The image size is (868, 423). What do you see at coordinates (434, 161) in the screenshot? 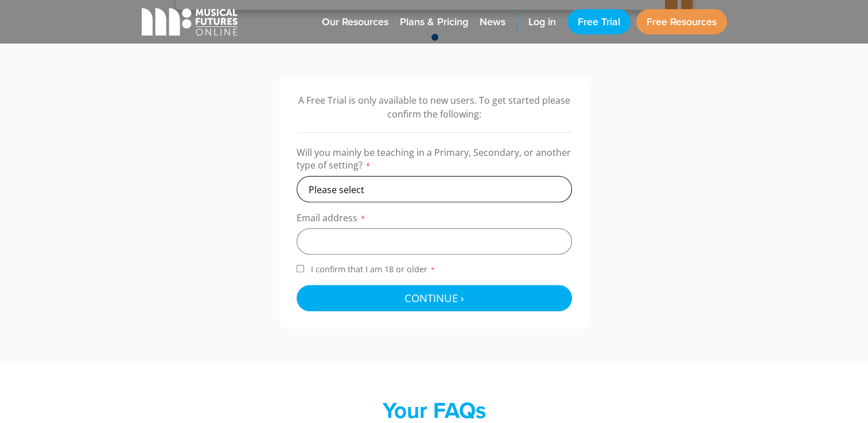
I see `label: Will you mainly be teaching in a Primary, Secondary, or another type of setting?` at bounding box center [434, 161].